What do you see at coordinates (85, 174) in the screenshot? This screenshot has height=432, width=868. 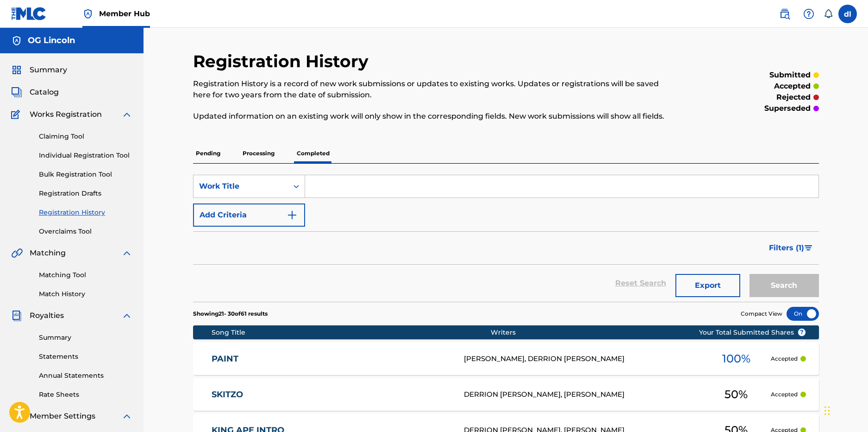 I see `a: Bulk Registration Tool` at bounding box center [85, 174].